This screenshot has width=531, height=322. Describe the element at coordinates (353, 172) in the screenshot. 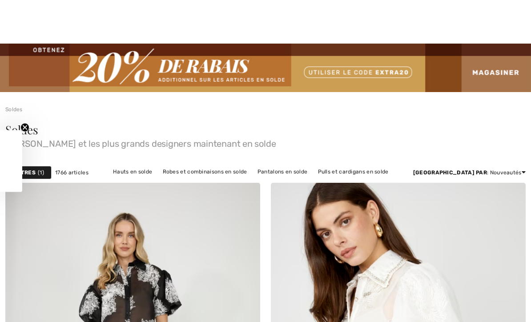

I see `a: Pulls et cardigans en solde` at that location.